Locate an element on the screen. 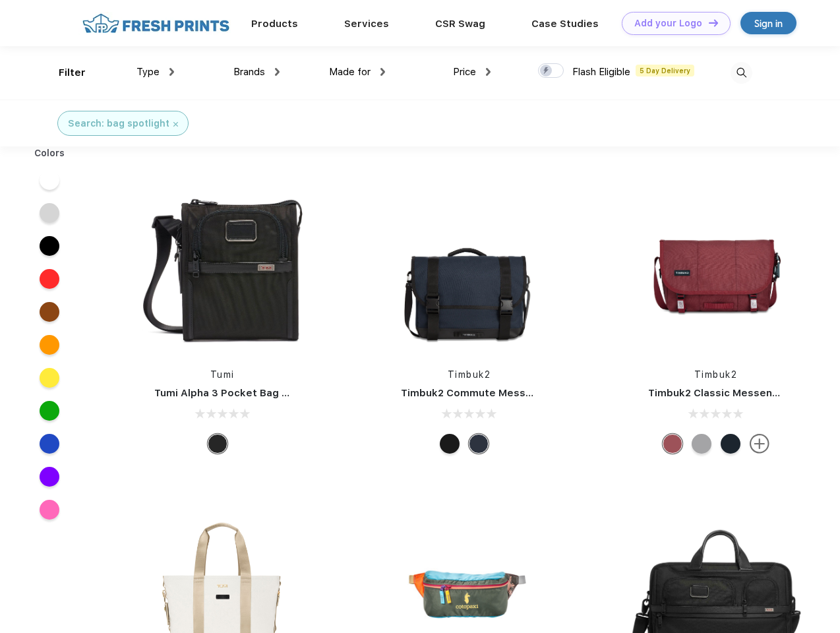 Image resolution: width=840 pixels, height=633 pixels. img: fo%20logo%202.webp is located at coordinates (156, 23).